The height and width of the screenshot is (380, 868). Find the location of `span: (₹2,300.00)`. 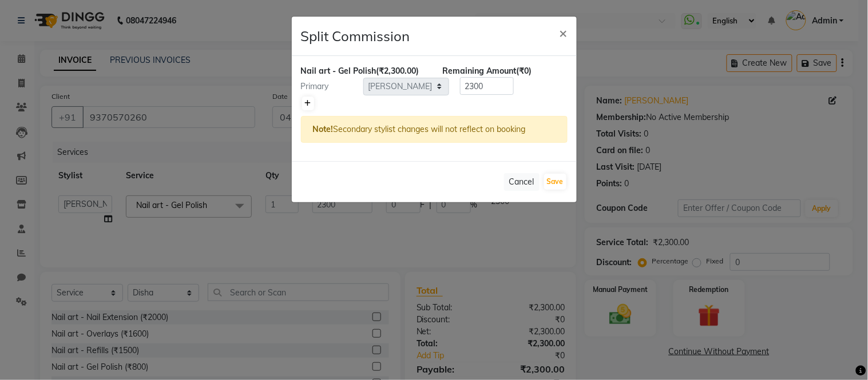

span: (₹2,300.00) is located at coordinates (398, 71).